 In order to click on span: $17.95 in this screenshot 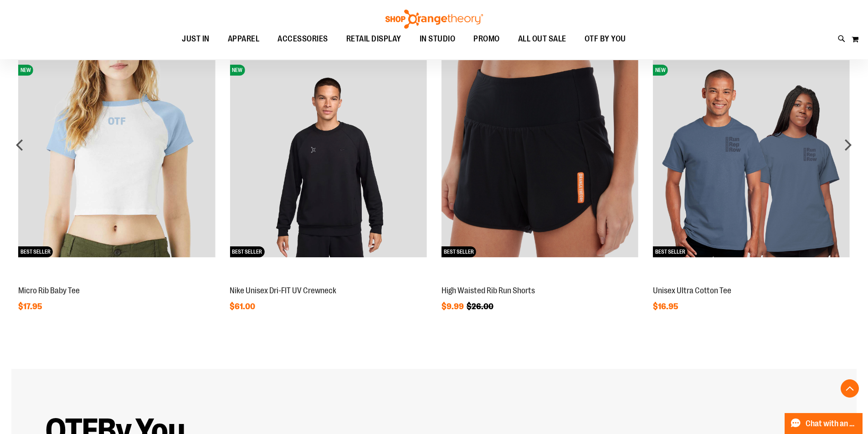, I will do `click(30, 307)`.